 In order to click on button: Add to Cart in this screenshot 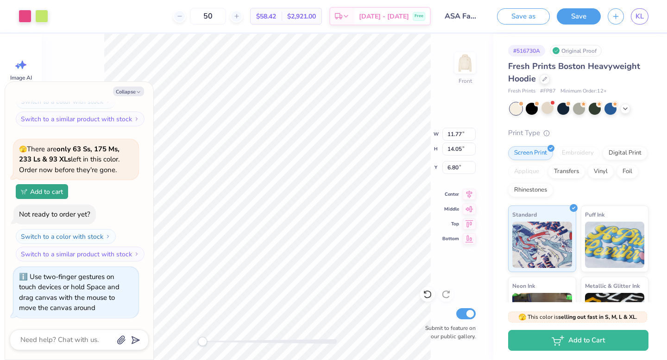, I will do `click(578, 340)`.